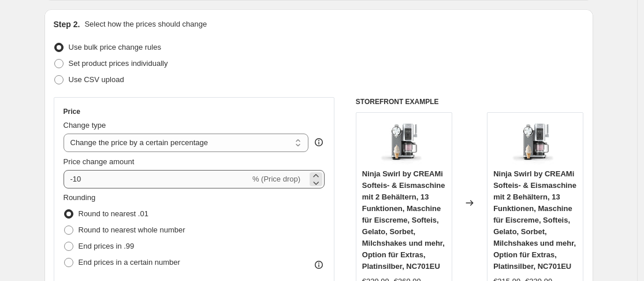 The height and width of the screenshot is (281, 644). Describe the element at coordinates (67, 24) in the screenshot. I see `h2: Step 2.` at that location.